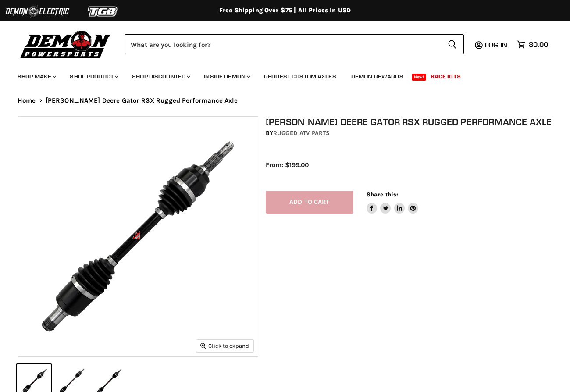 The image size is (570, 392). Describe the element at coordinates (382, 194) in the screenshot. I see `span: Share this:` at that location.